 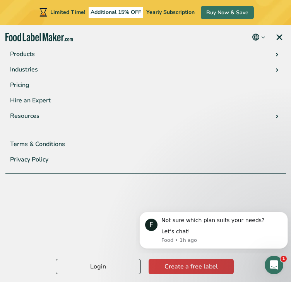 I want to click on span: Additional 15% OFF, so click(x=116, y=12).